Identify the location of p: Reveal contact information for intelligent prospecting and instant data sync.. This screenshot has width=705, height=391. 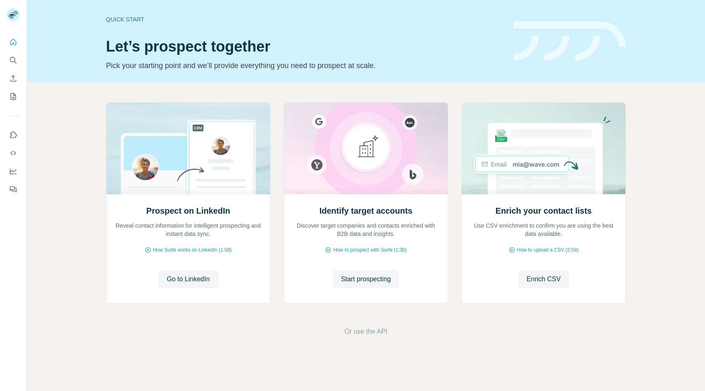
(188, 230).